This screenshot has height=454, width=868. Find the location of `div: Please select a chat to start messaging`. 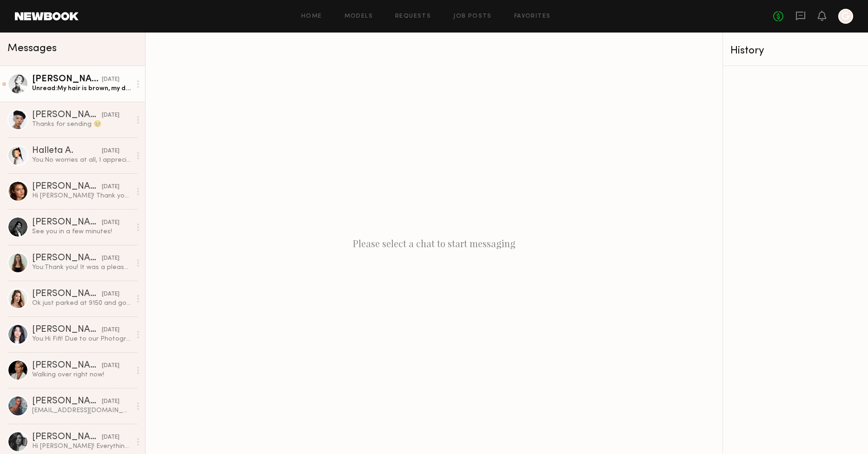

div: Please select a chat to start messaging is located at coordinates (434, 243).